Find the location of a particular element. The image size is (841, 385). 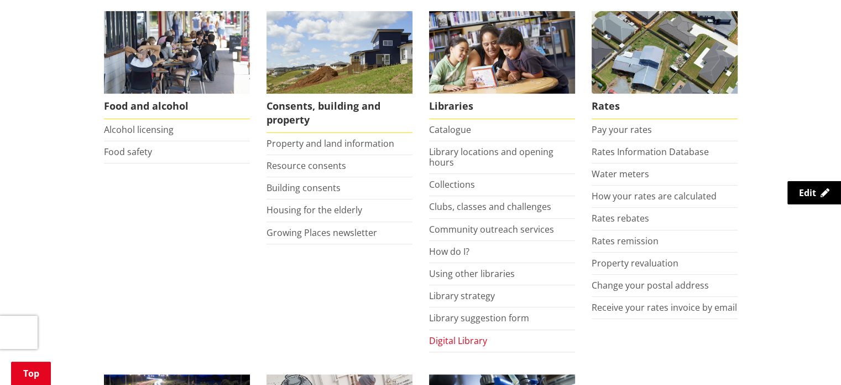

a: Water meters is located at coordinates (621, 174).